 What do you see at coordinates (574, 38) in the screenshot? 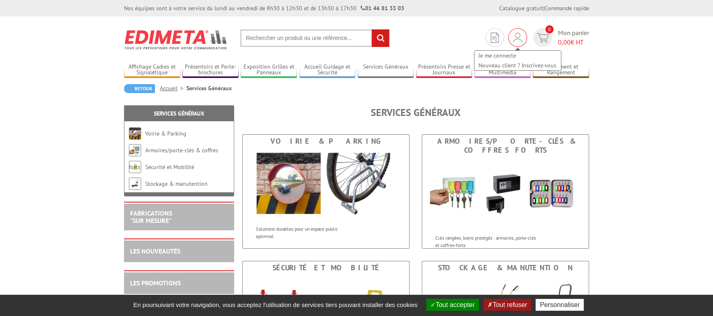
I see `span: Mon panier` at bounding box center [574, 38].